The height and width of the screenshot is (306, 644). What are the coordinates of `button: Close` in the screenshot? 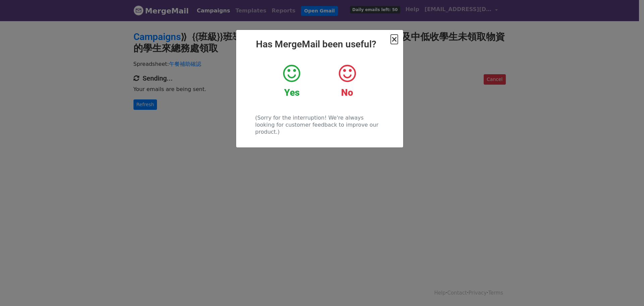 It's located at (394, 39).